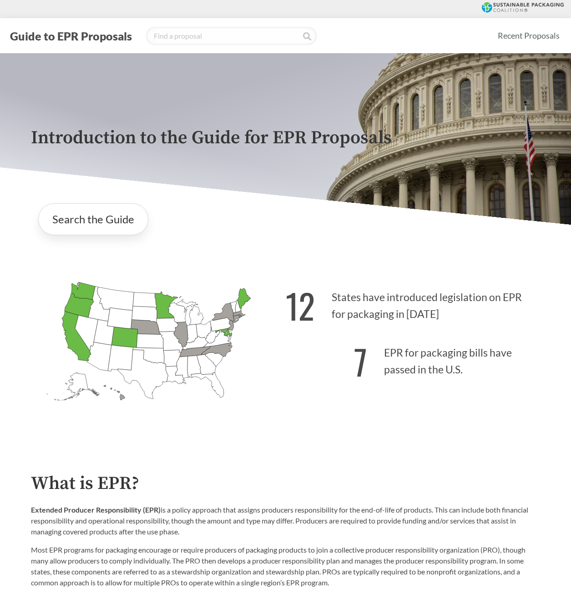 This screenshot has height=594, width=571. I want to click on a: Recent Proposals, so click(528, 35).